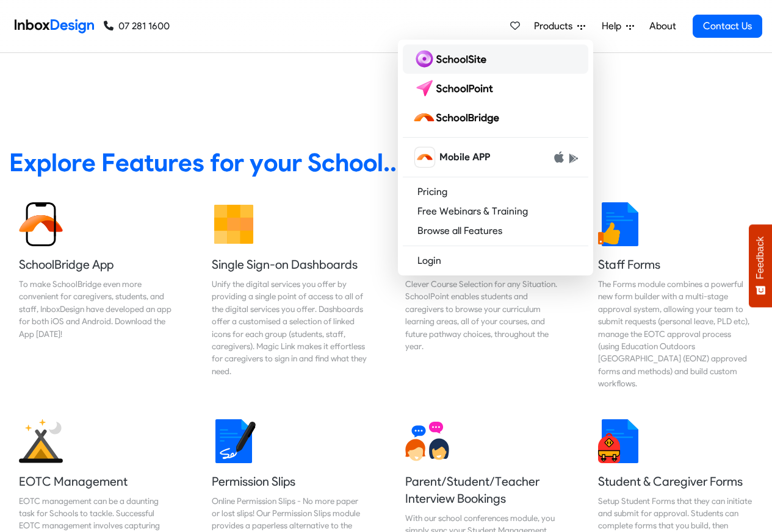  I want to click on a: Help, so click(617, 26).